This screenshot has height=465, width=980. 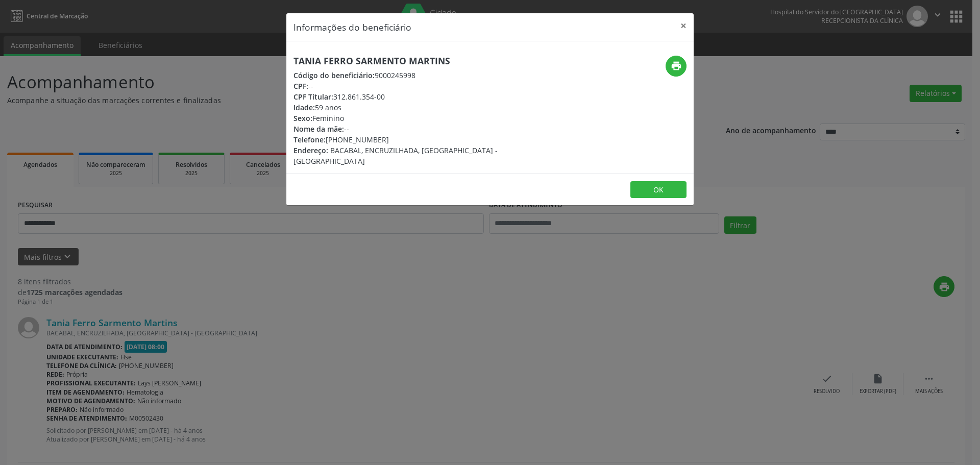 I want to click on span: Sexo:, so click(x=303, y=118).